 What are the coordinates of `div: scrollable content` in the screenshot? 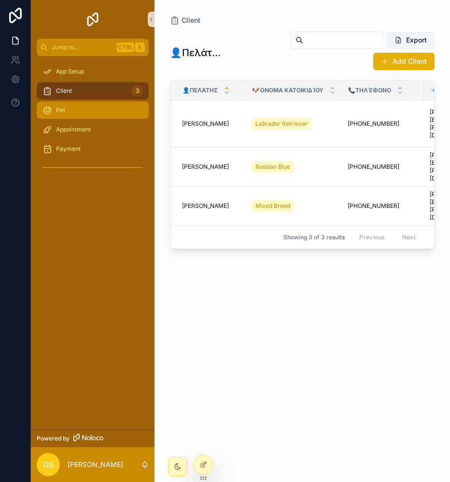 It's located at (93, 122).